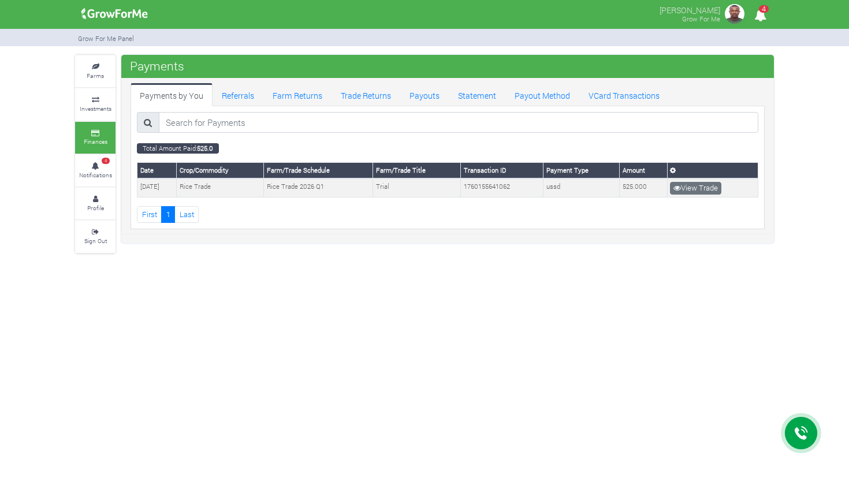  What do you see at coordinates (149, 214) in the screenshot?
I see `a: First` at bounding box center [149, 214].